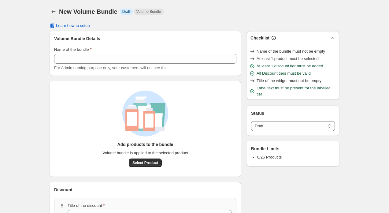  What do you see at coordinates (145, 153) in the screenshot?
I see `span: Volume bundle is applied to the selected product` at bounding box center [145, 153].